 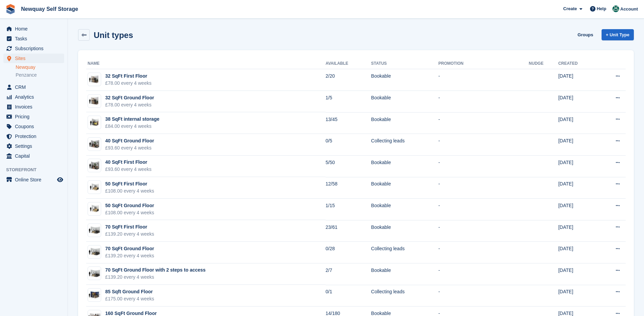 What do you see at coordinates (130, 292) in the screenshot?
I see `div: 85 Sqft Ground Floor` at bounding box center [130, 292].